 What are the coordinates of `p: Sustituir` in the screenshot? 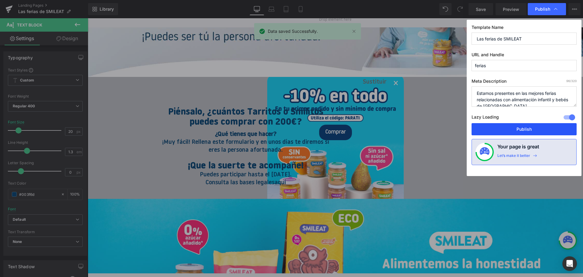 It's located at (383, 64).